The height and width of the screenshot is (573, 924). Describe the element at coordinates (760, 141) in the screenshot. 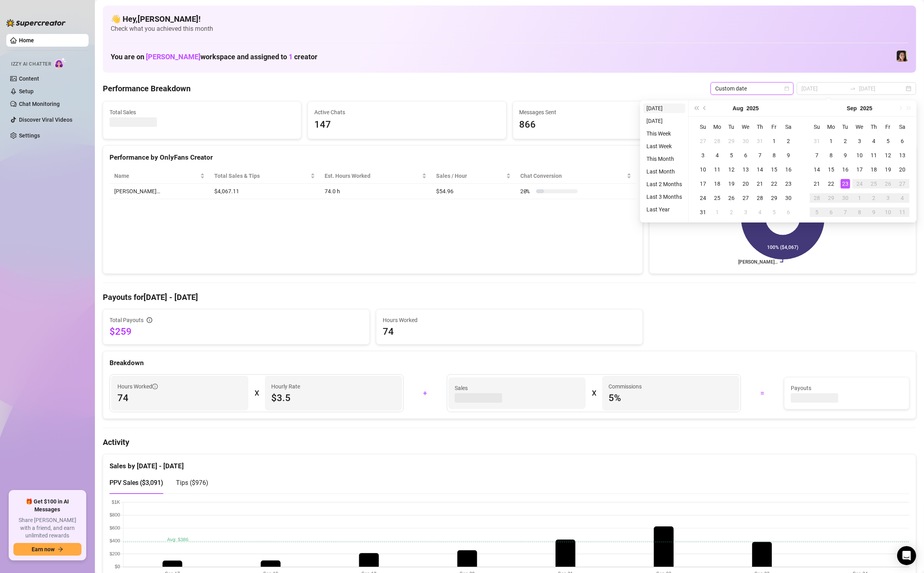

I see `td: 2025-07-31` at that location.